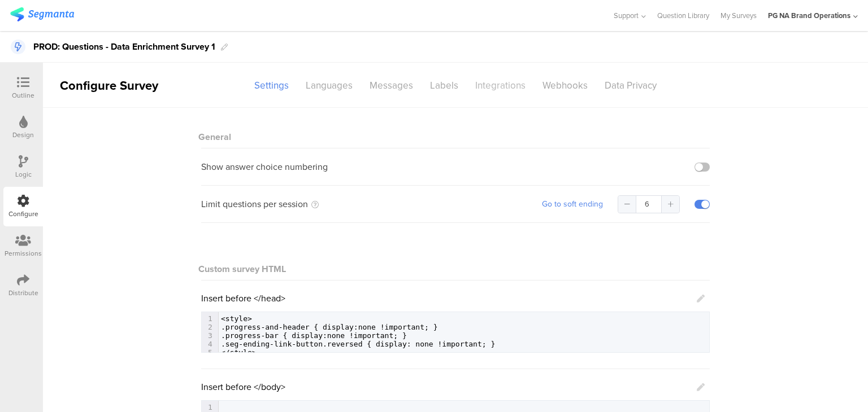  Describe the element at coordinates (42, 14) in the screenshot. I see `img: segmanta logo` at that location.